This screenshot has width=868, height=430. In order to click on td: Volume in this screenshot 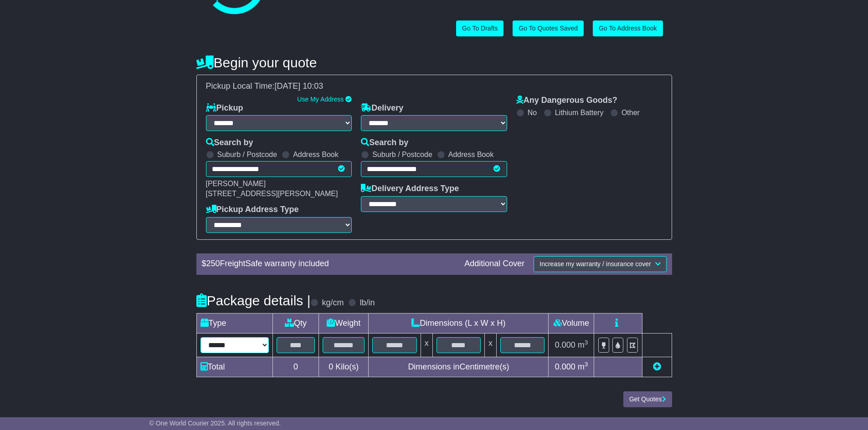, I will do `click(571, 323)`.